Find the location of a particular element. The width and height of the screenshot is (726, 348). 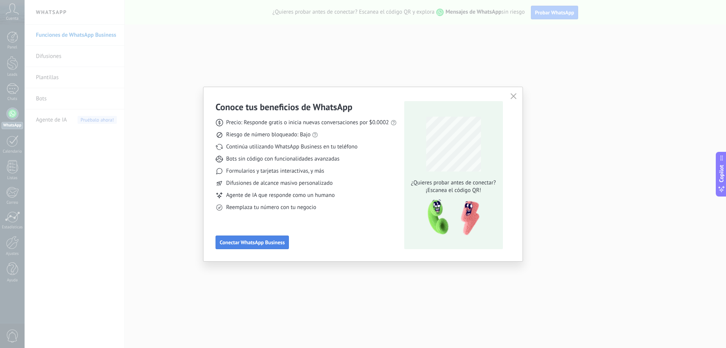

span: Continúa utilizando WhatsApp Business en tu teléfono is located at coordinates (292, 147).